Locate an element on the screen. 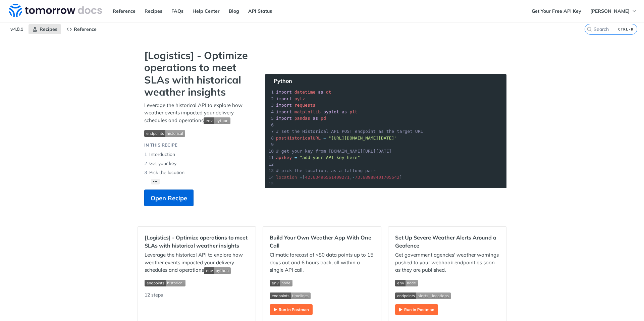  a: Blog is located at coordinates (234, 11).